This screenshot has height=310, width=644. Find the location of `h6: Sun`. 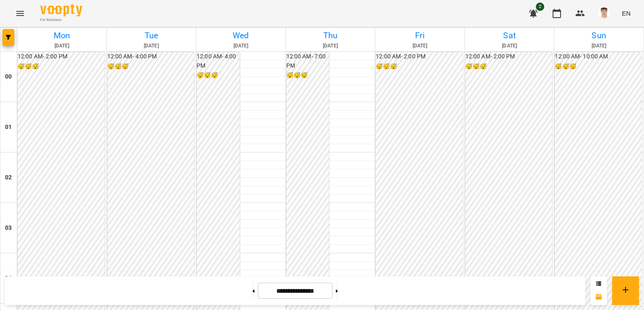

h6: Sun is located at coordinates (599, 35).